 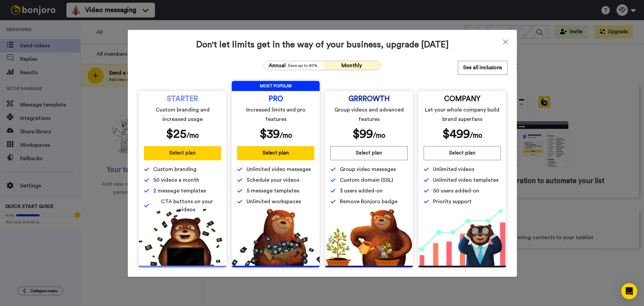 What do you see at coordinates (368, 170) in the screenshot?
I see `span: Group video messages` at bounding box center [368, 170].